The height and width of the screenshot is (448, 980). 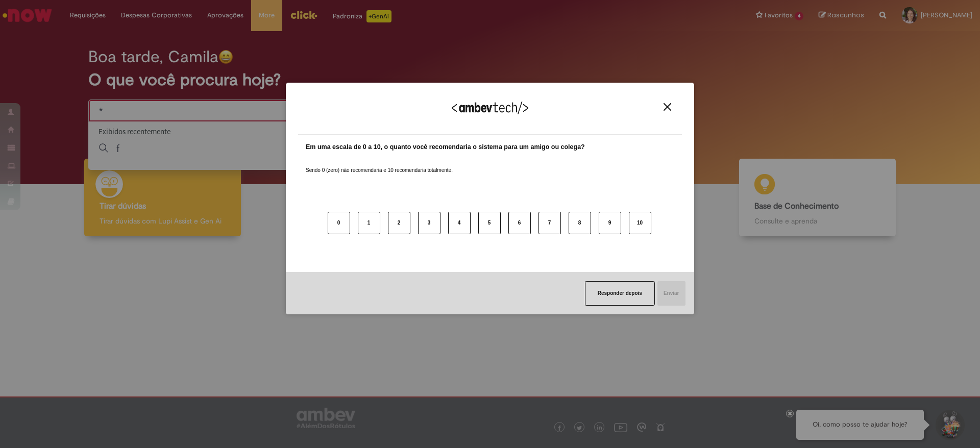 What do you see at coordinates (399, 223) in the screenshot?
I see `button: 2` at bounding box center [399, 223].